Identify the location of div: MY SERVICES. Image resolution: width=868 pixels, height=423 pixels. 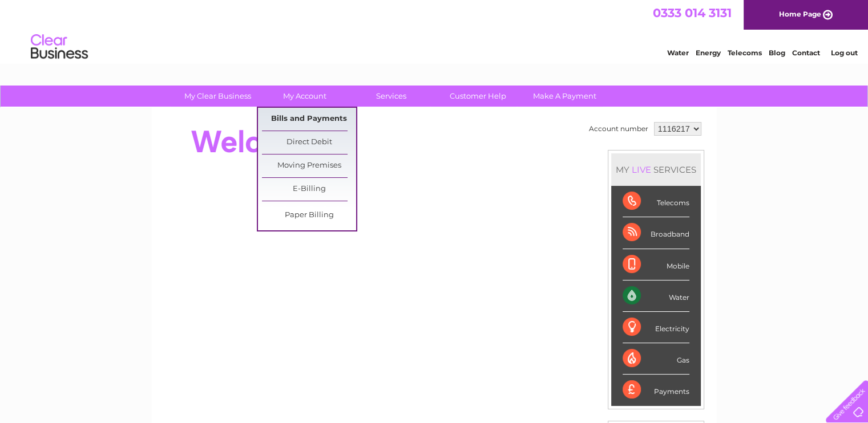
(656, 170).